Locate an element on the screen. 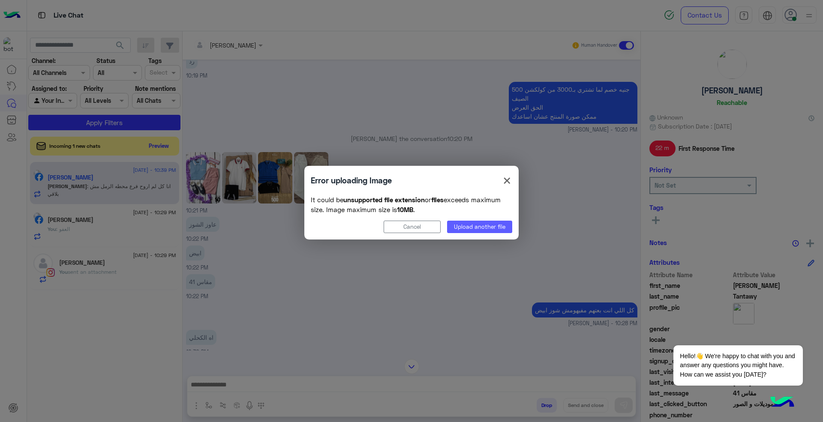 This screenshot has height=422, width=823. button: Upload another file is located at coordinates (480, 227).